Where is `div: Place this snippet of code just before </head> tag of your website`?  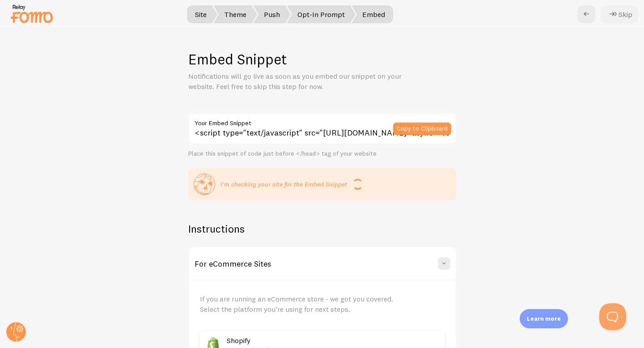
div: Place this snippet of code just before </head> tag of your website is located at coordinates (323, 154).